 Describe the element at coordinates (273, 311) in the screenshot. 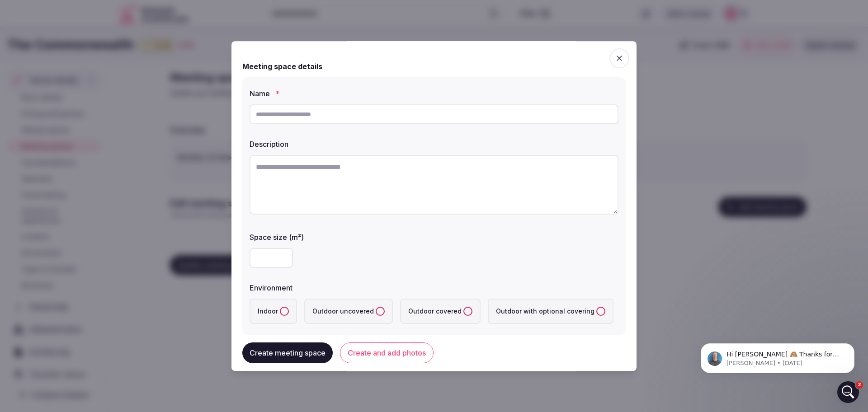

I see `label: Indoor` at that location.